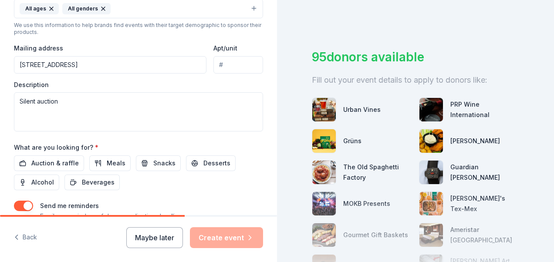 The width and height of the screenshot is (554, 262). What do you see at coordinates (377, 172) in the screenshot?
I see `div: The Old Spaghetti Factory` at bounding box center [377, 172].